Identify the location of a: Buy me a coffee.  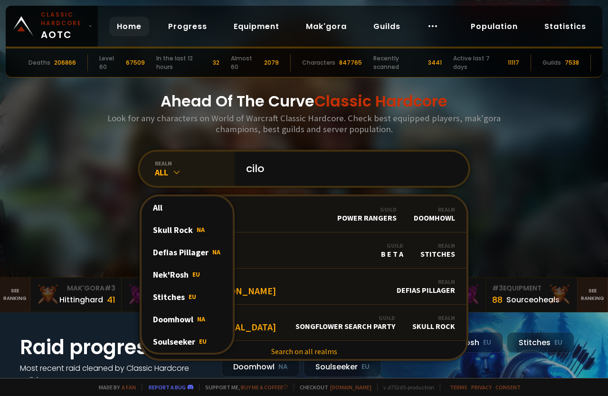
(264, 387).